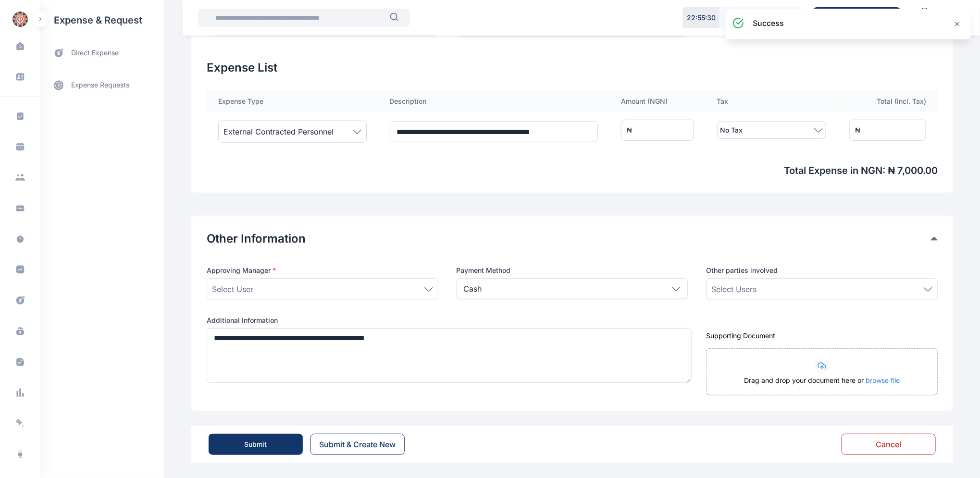  I want to click on button: Submit, so click(256, 444).